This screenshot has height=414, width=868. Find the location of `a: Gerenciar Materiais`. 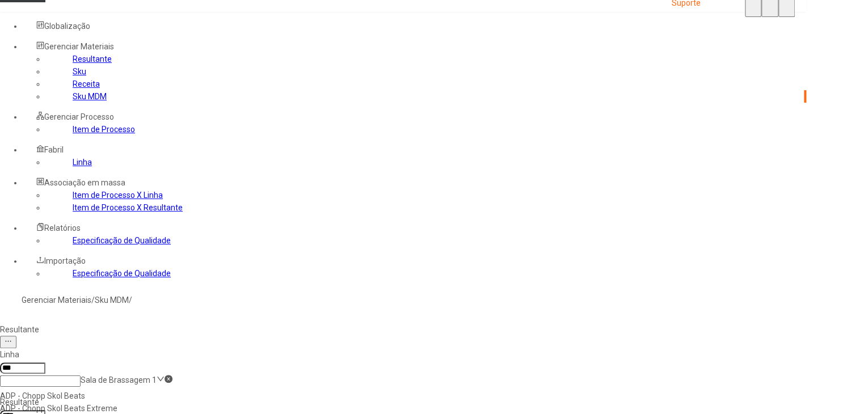

a: Gerenciar Materiais is located at coordinates (56, 300).